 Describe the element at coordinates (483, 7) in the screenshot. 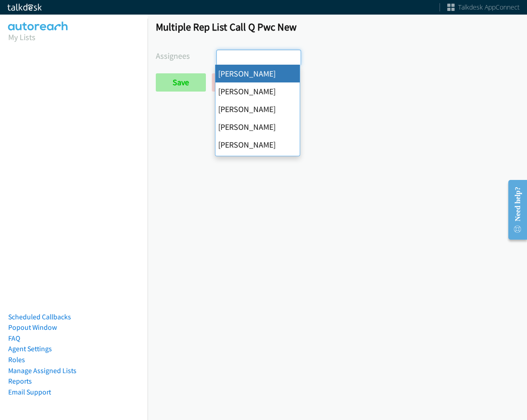

I see `a: Talkdesk AppConnect` at that location.